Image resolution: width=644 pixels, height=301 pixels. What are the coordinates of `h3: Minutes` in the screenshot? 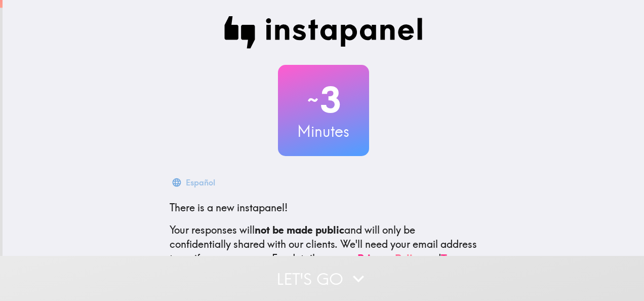 It's located at (323, 131).